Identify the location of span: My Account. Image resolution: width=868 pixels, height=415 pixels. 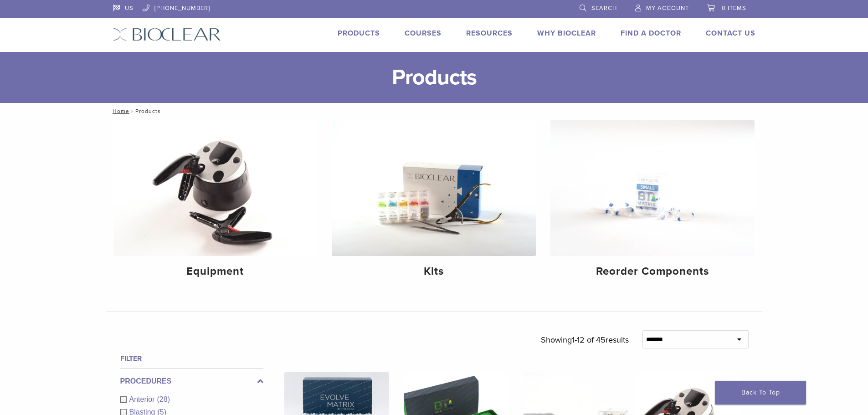
(667, 8).